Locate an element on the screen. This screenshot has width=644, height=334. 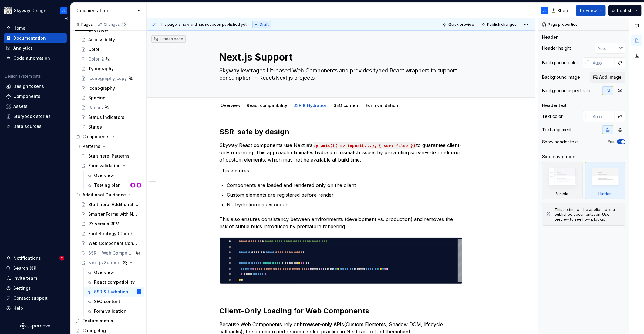
button: Search ⌘K is located at coordinates (35, 268).